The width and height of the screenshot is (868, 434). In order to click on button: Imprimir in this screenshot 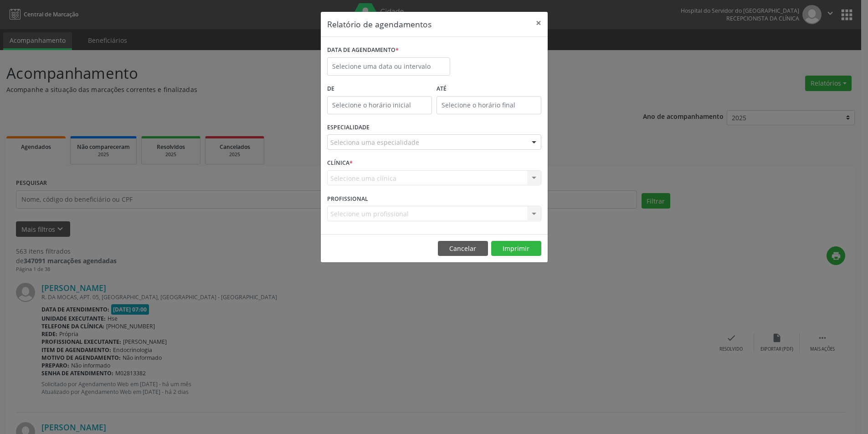, I will do `click(516, 249)`.